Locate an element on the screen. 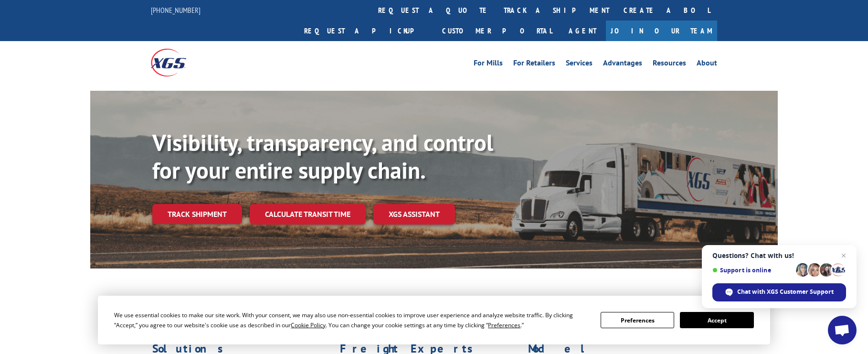 The image size is (868, 354). a: Advantages is located at coordinates (622, 64).